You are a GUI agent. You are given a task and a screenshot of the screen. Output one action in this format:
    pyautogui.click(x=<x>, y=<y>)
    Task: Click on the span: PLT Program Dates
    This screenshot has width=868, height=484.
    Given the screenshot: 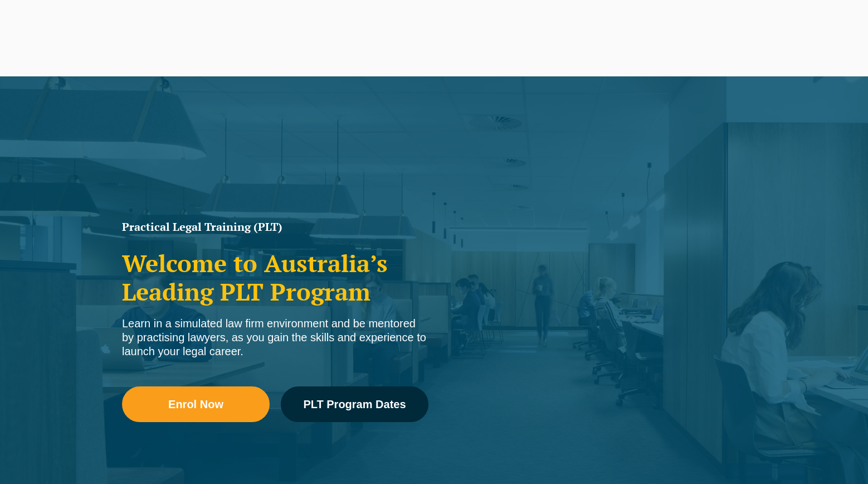 What is the action you would take?
    pyautogui.click(x=354, y=404)
    